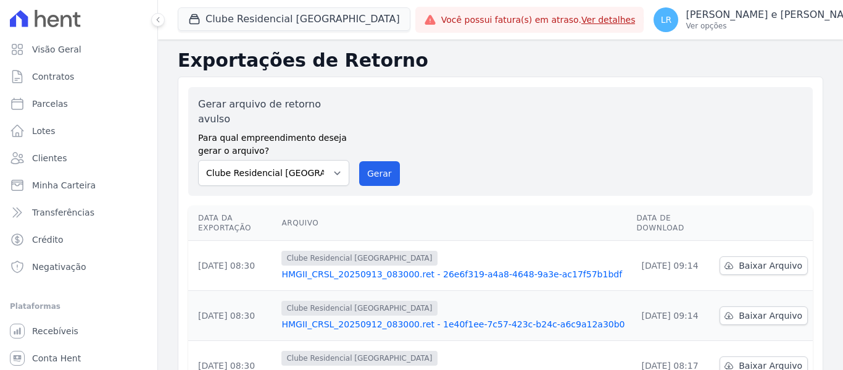 The height and width of the screenshot is (370, 843). I want to click on span: Contratos, so click(53, 77).